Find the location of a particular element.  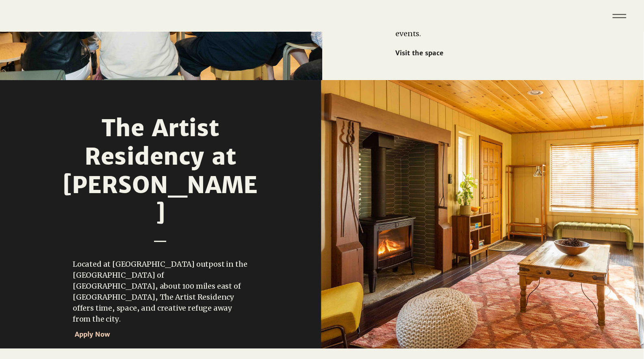

a: Apply Now is located at coordinates (110, 334).